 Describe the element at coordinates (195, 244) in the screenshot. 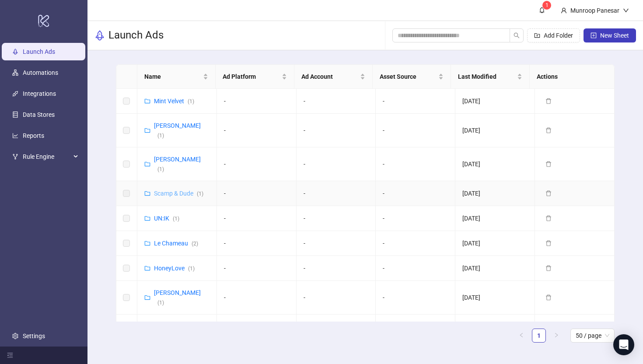

I see `span: ( 2 )` at that location.